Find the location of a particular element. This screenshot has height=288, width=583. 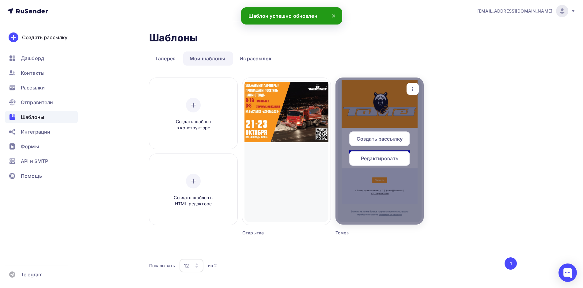

button: 12 is located at coordinates (192, 266).